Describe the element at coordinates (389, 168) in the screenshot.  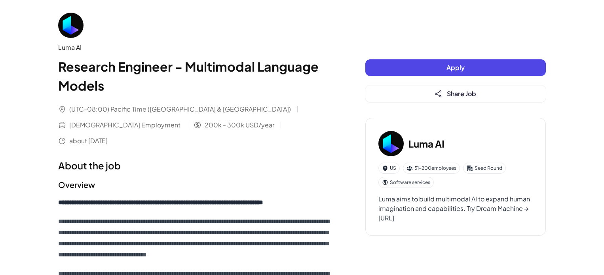
I see `div: US` at that location.